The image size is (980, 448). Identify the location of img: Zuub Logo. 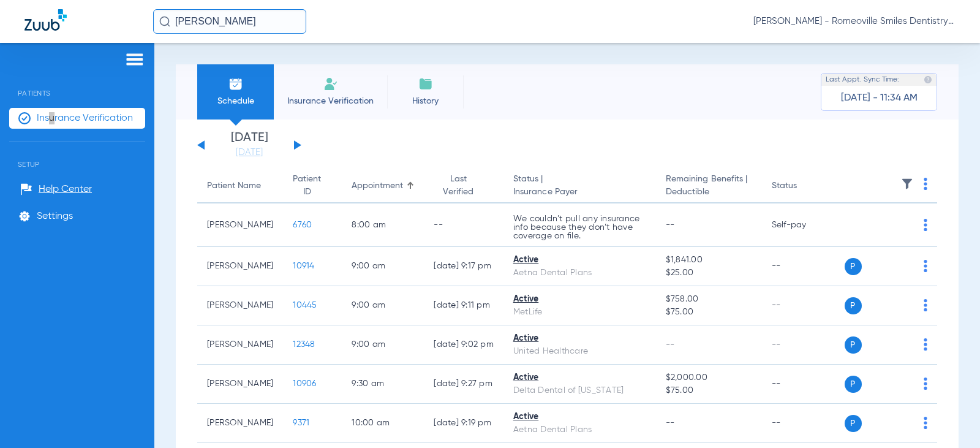
(45, 20).